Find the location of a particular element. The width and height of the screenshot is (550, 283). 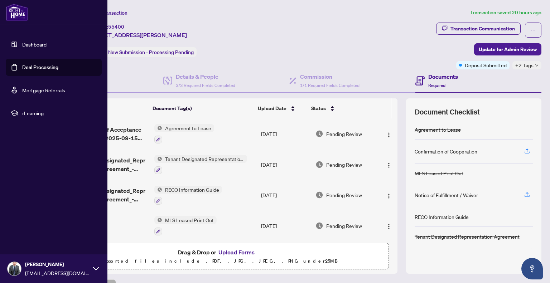

h4: Documents is located at coordinates (443, 77).